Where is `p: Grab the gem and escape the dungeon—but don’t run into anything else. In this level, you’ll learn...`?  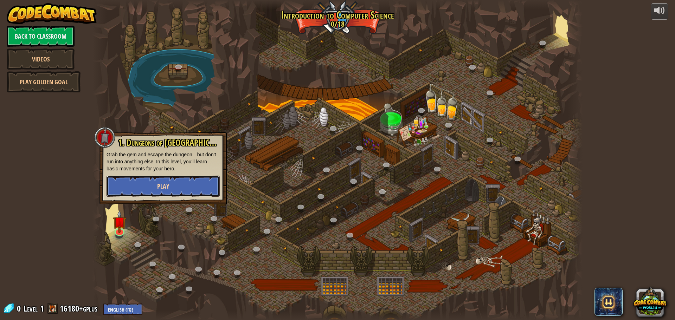
p: Grab the gem and escape the dungeon—but don’t run into anything else. In this level, you’ll learn... is located at coordinates (163, 162).